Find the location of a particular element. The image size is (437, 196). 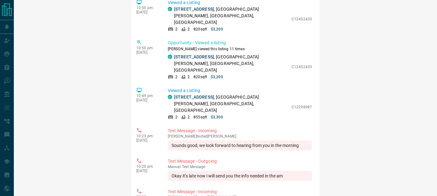

div: Okay it’s late now i will send you the info needed in the am is located at coordinates (239, 176).